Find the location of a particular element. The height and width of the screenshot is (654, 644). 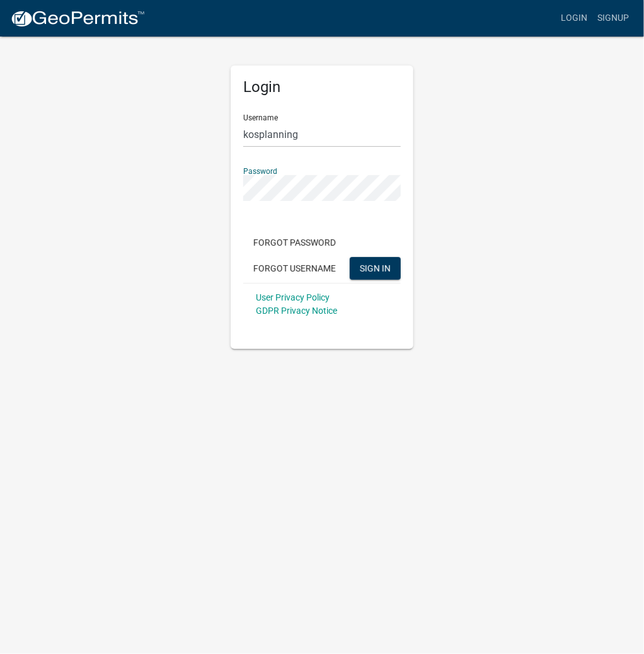

button: SIGN IN is located at coordinates (375, 268).